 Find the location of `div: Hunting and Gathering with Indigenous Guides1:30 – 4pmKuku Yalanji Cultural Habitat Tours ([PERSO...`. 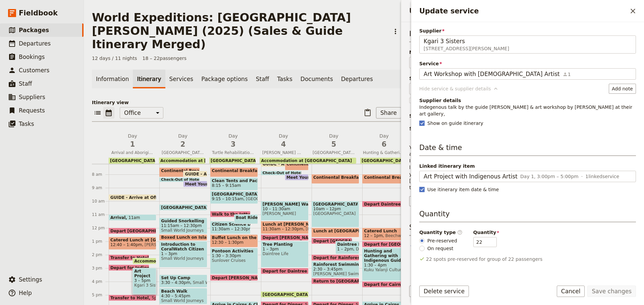

div: Hunting and Gathering with Indigenous Guides1:30 – 4pmKuku Yalanji Cultural Habitat Tours ([PERSO... is located at coordinates (386, 264).